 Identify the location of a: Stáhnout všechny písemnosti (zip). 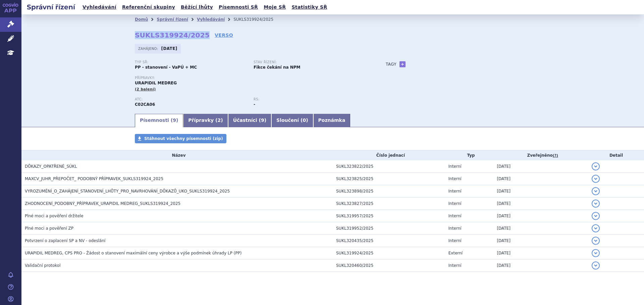
(180, 139).